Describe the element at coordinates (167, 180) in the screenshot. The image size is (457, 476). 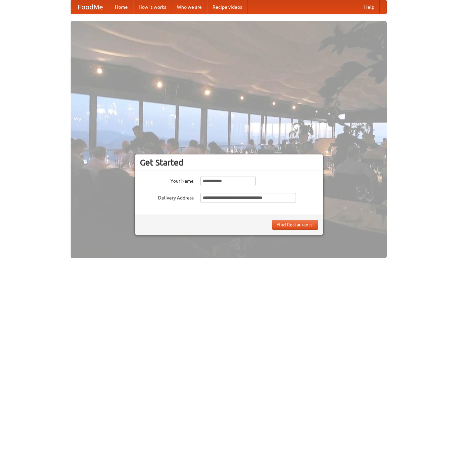
I see `label: Your Name` at that location.